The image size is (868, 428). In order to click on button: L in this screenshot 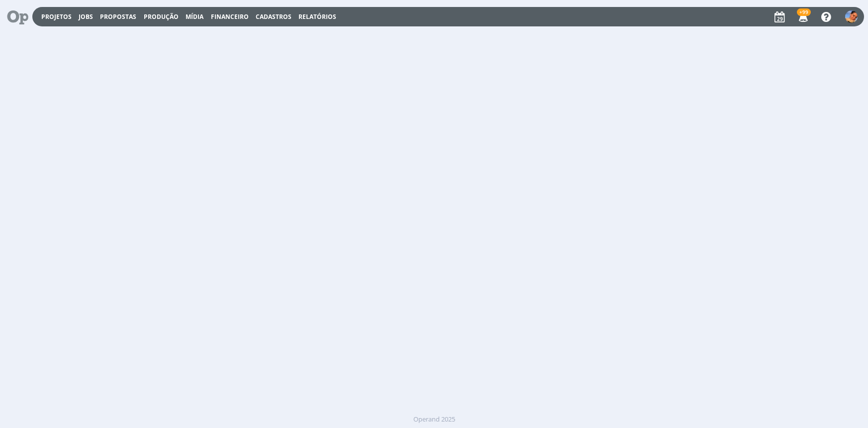, I will do `click(851, 16)`.